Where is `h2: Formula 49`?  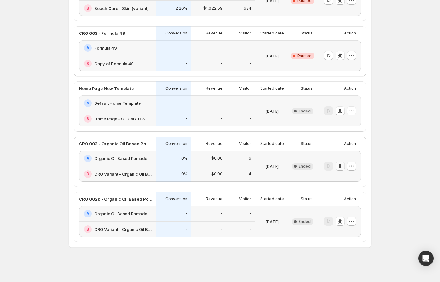 h2: Formula 49 is located at coordinates (105, 48).